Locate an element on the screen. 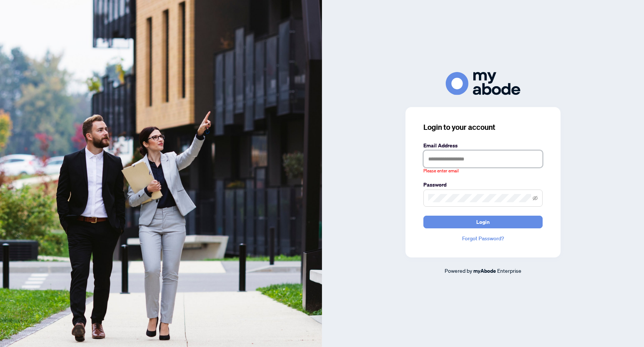  span: Login is located at coordinates (483, 222).